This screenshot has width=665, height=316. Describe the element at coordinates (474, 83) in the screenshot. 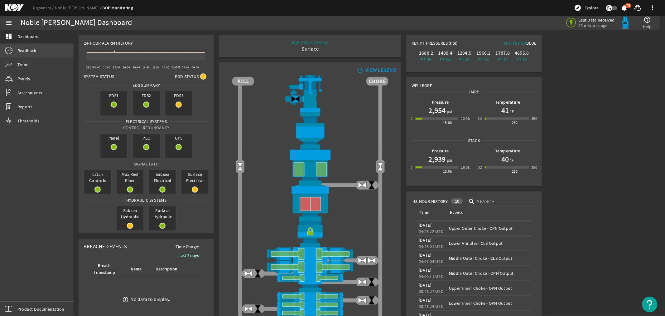

I see `div: Wellbore` at that location.